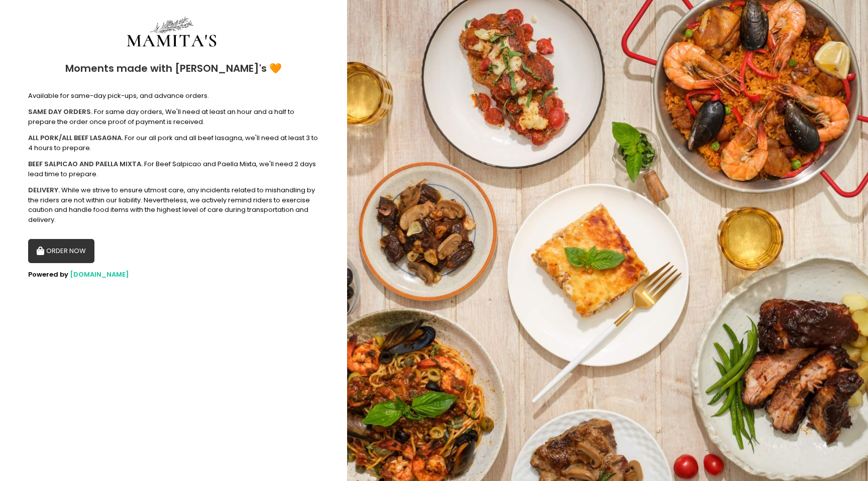  I want to click on div: For our all pork and all beef lasagna, we'll need at least 3 to 4 hours to prepare., so click(173, 142).